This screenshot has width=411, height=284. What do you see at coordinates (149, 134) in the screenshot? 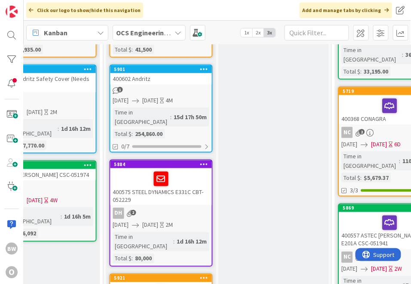
I see `div: 254,860.00` at bounding box center [149, 134].